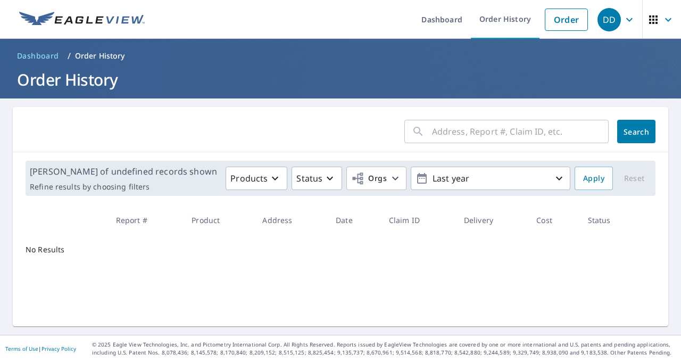 The width and height of the screenshot is (681, 362). I want to click on span: Search, so click(637, 132).